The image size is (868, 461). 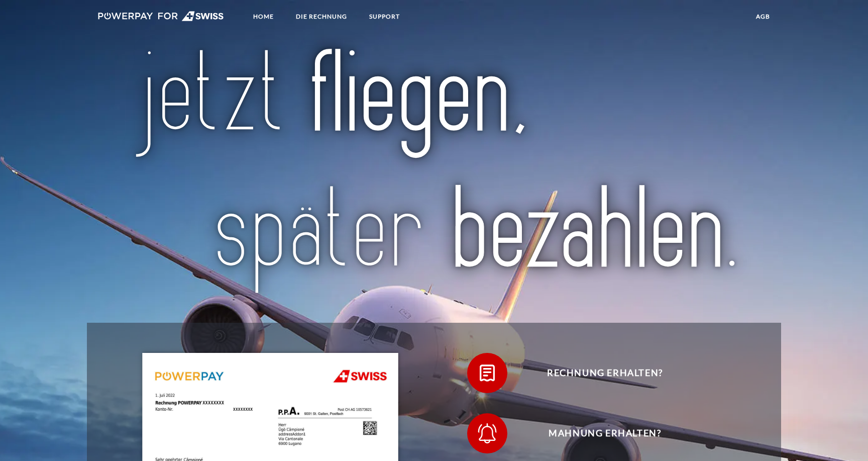 I want to click on a: Mahnung erhalten?, so click(x=598, y=433).